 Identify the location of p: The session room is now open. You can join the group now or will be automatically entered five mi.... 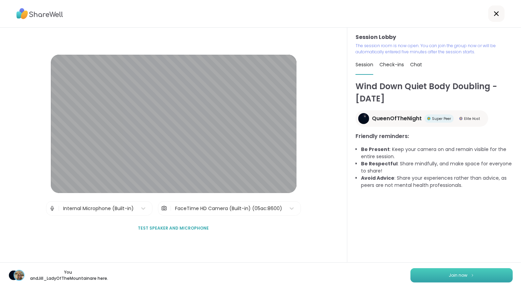
(434, 49).